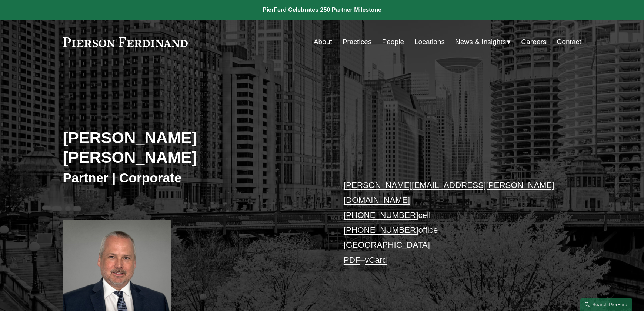 The image size is (644, 311). Describe the element at coordinates (393, 42) in the screenshot. I see `a: People` at that location.